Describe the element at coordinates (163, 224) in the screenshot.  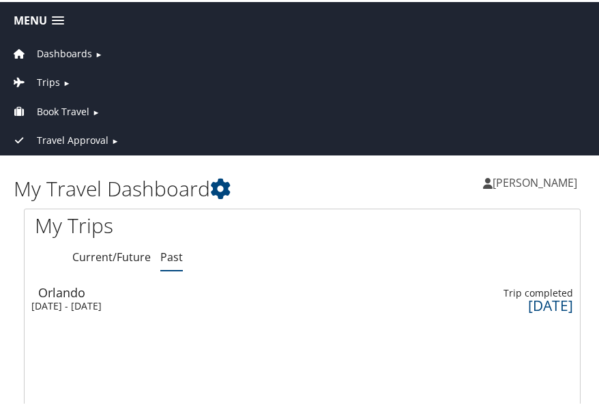
I see `h1: My Trips` at that location.